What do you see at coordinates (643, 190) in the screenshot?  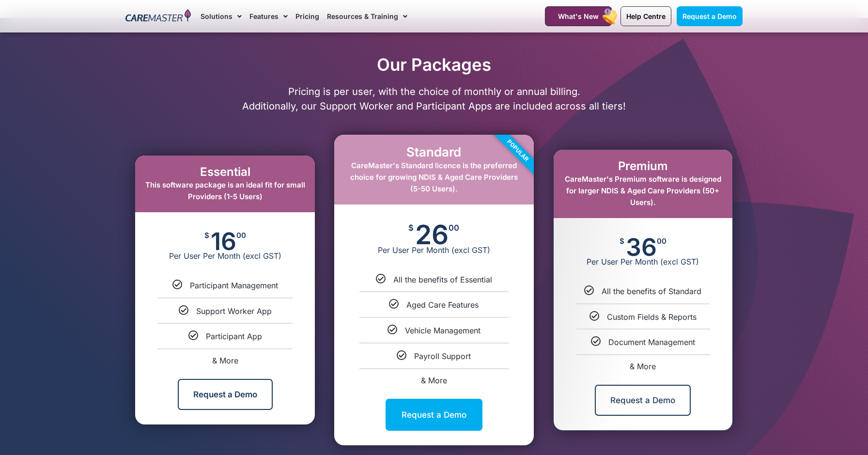 I see `span: CareMaster's Premium software is designed for larger NDIS & Aged Care Providers (50+ Users).` at bounding box center [643, 190].